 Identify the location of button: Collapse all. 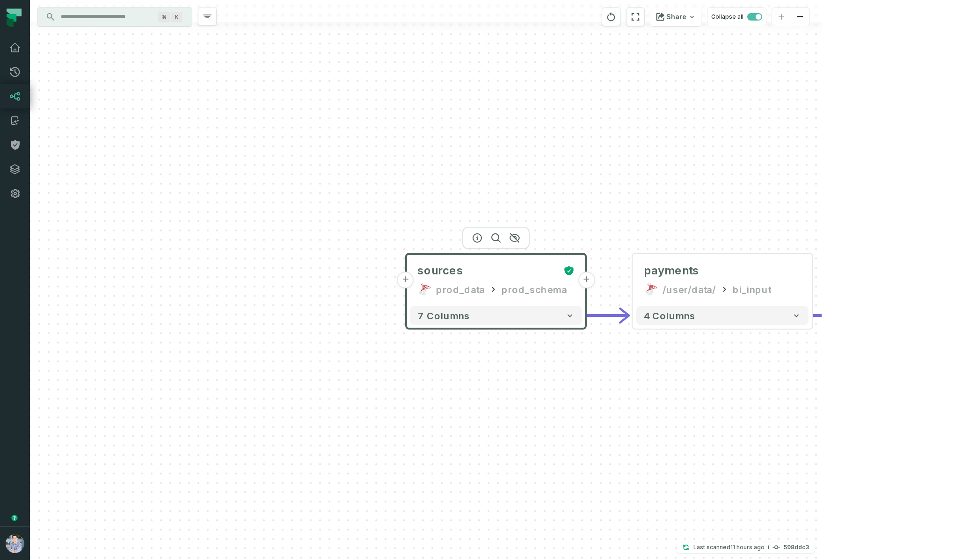
(736, 17).